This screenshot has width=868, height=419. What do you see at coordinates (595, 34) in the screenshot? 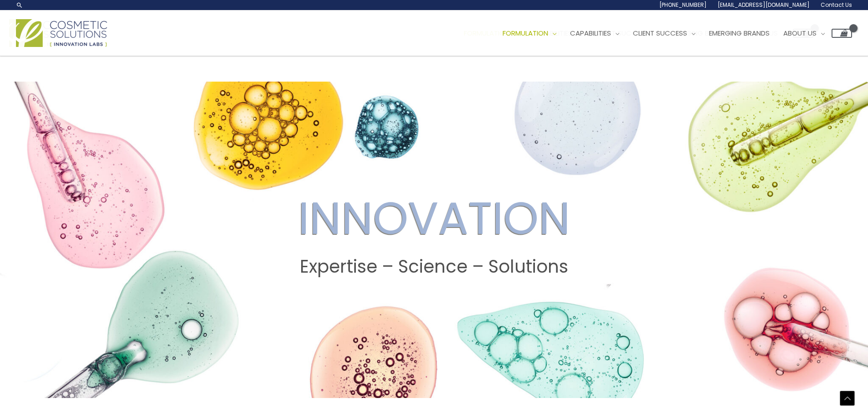
I see `a: Capabilities` at bounding box center [595, 34].